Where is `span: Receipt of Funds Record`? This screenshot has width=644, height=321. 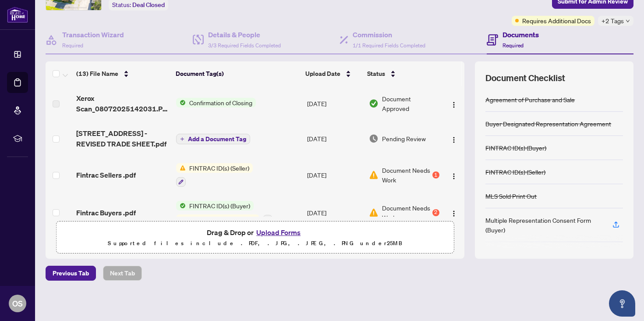
span: Receipt of Funds Record is located at coordinates (223, 219).